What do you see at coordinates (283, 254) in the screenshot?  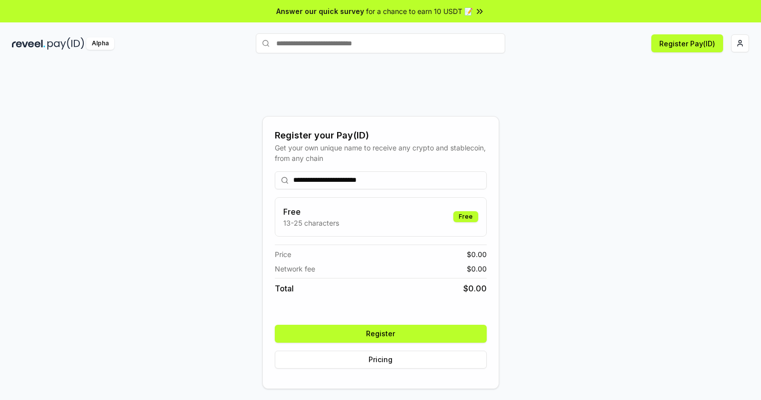 I see `span: Price` at bounding box center [283, 254].